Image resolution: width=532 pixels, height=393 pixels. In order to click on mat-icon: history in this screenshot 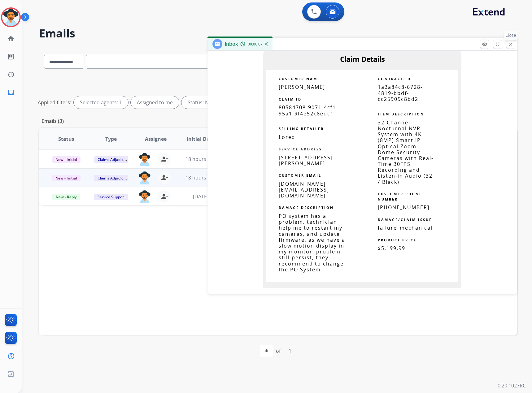, I will do `click(11, 75)`.